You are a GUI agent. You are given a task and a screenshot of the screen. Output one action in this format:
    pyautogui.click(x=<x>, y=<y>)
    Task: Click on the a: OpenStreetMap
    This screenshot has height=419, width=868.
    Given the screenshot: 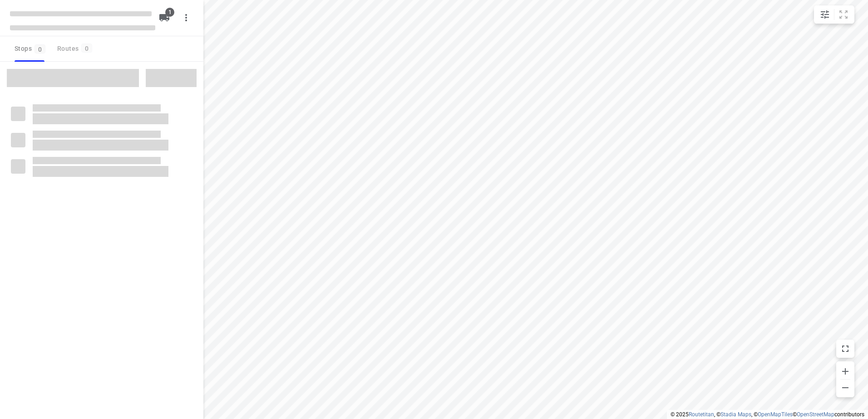 What is the action you would take?
    pyautogui.click(x=815, y=414)
    